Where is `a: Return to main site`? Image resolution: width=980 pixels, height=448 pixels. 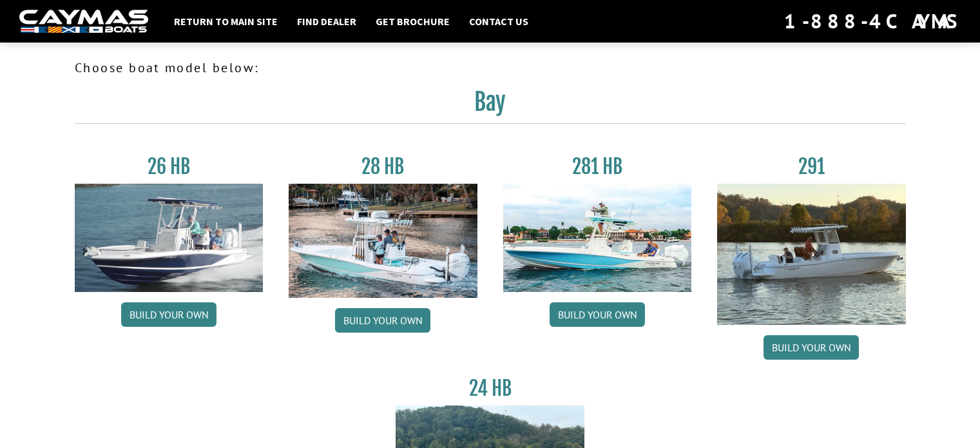
a: Return to main site is located at coordinates (226, 21).